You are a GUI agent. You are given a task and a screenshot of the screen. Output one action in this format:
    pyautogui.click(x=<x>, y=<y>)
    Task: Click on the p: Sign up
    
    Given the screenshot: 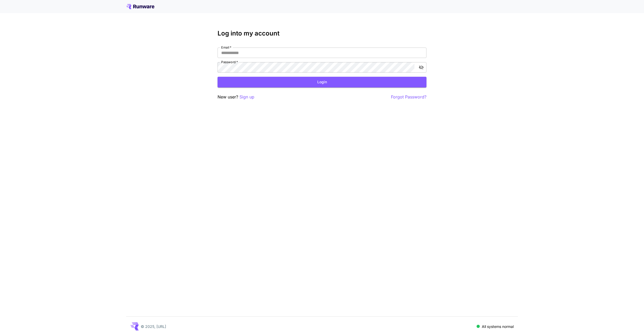 What is the action you would take?
    pyautogui.click(x=247, y=97)
    